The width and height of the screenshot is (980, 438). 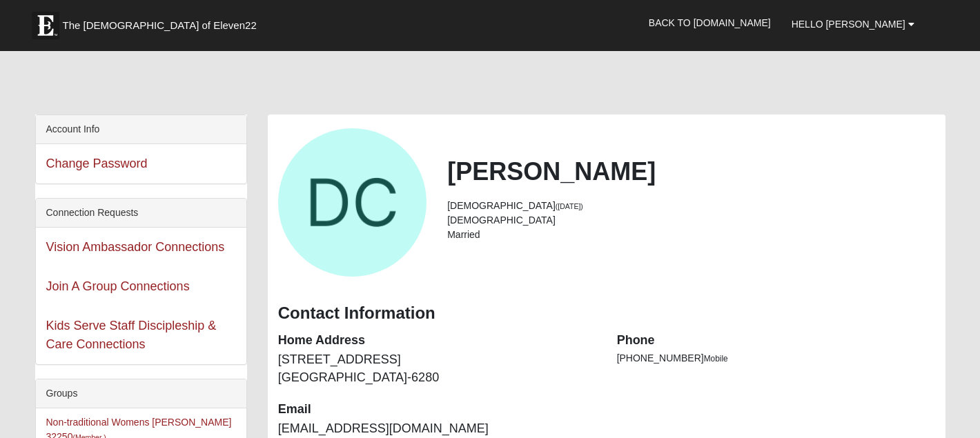 I want to click on dt: Email, so click(x=437, y=409).